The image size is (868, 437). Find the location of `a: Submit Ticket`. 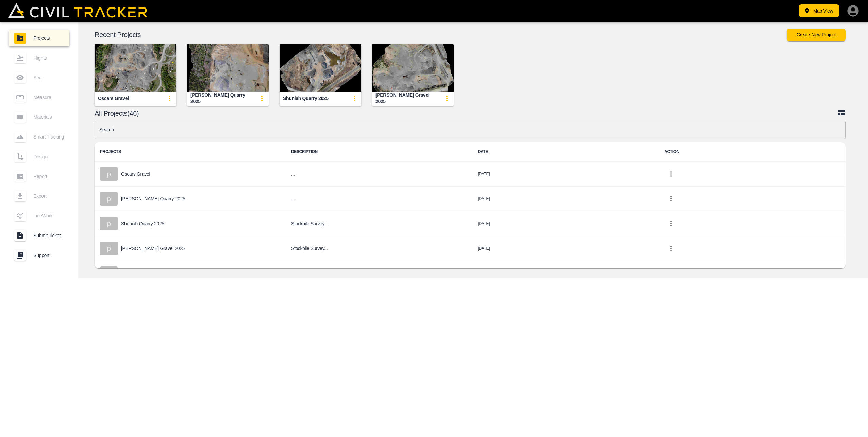

a: Submit Ticket is located at coordinates (39, 236).